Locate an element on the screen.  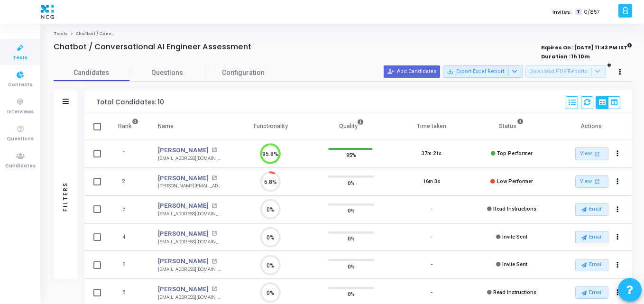
td: 4 is located at coordinates (128, 237).